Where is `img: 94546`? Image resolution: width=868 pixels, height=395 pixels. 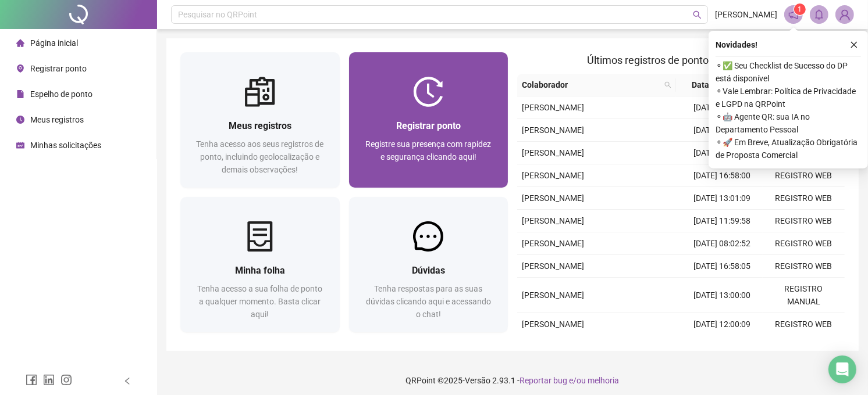
img: 94546 is located at coordinates (844, 14).